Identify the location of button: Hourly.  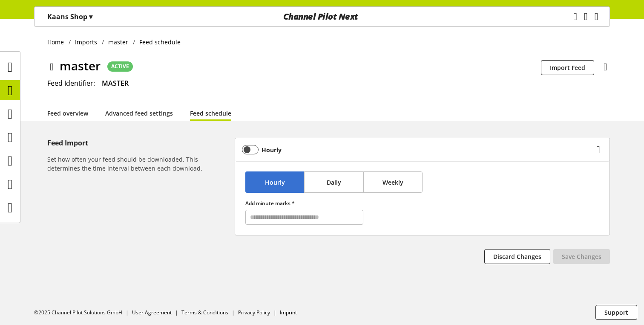
(275, 182).